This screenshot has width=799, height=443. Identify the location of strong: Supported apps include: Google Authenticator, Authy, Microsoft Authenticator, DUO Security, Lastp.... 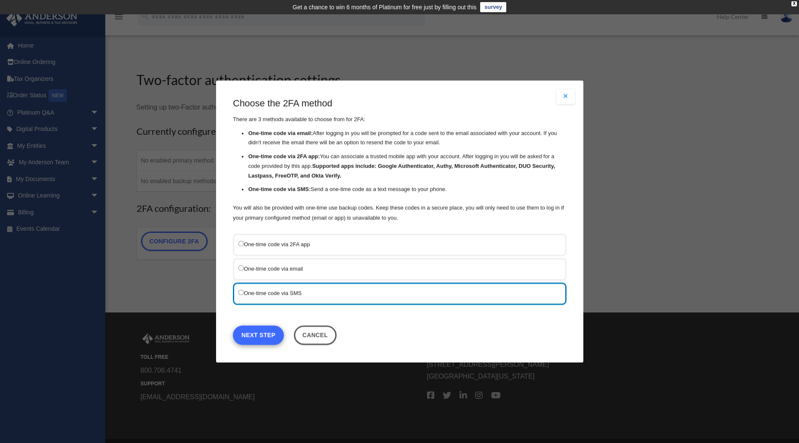
(402, 171).